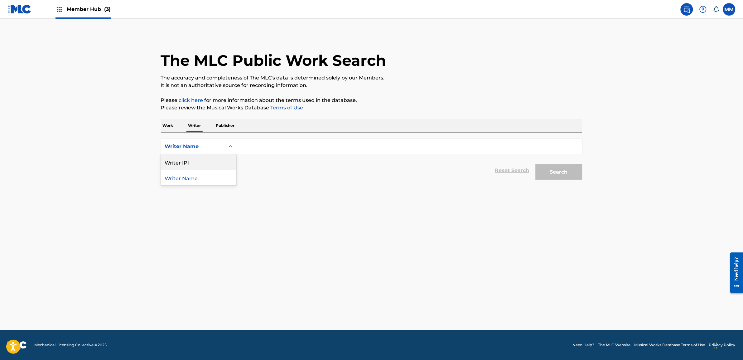  What do you see at coordinates (584, 345) in the screenshot?
I see `a: Need Help?` at bounding box center [584, 345].